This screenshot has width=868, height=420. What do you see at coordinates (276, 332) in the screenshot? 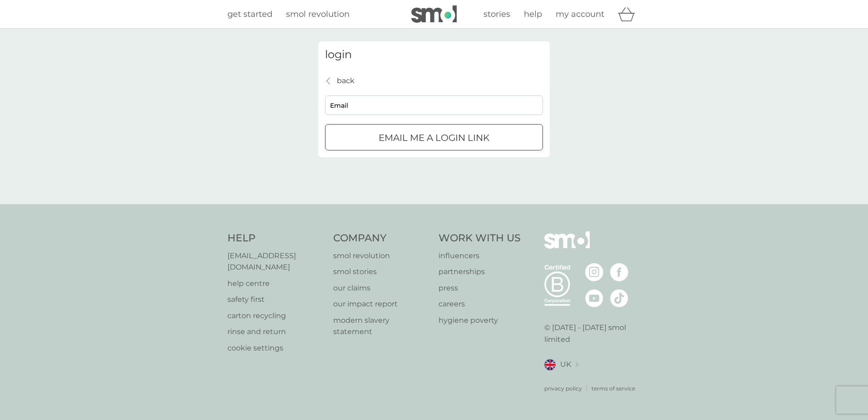
I see `p: rinse and return` at bounding box center [276, 332].